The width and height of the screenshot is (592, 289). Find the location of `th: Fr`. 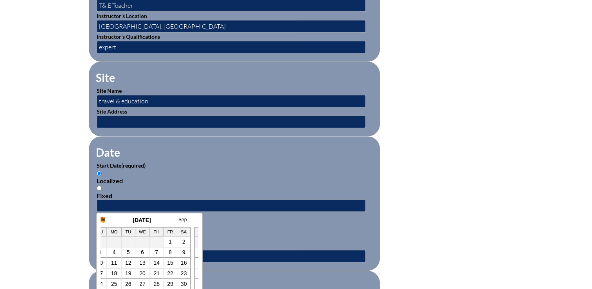

th: Fr is located at coordinates (170, 232).